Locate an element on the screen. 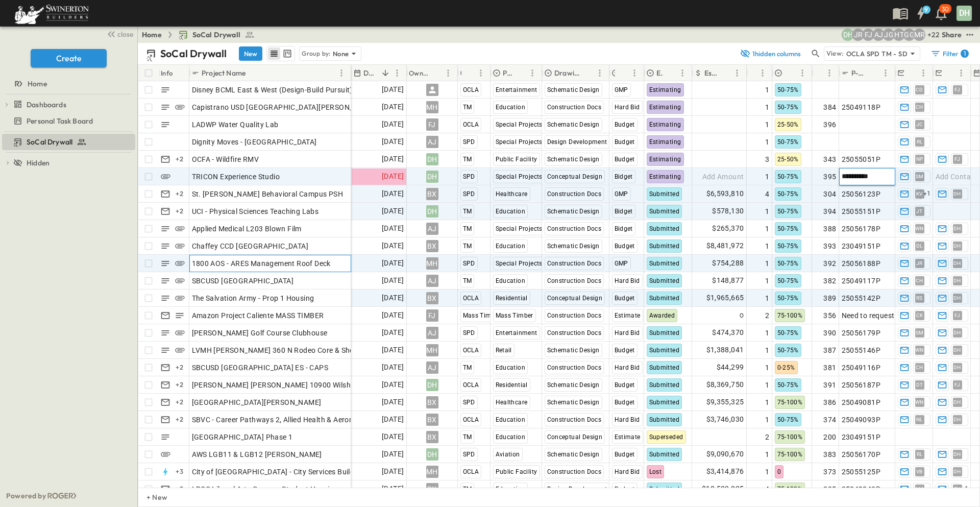  span: DL is located at coordinates (919, 245).